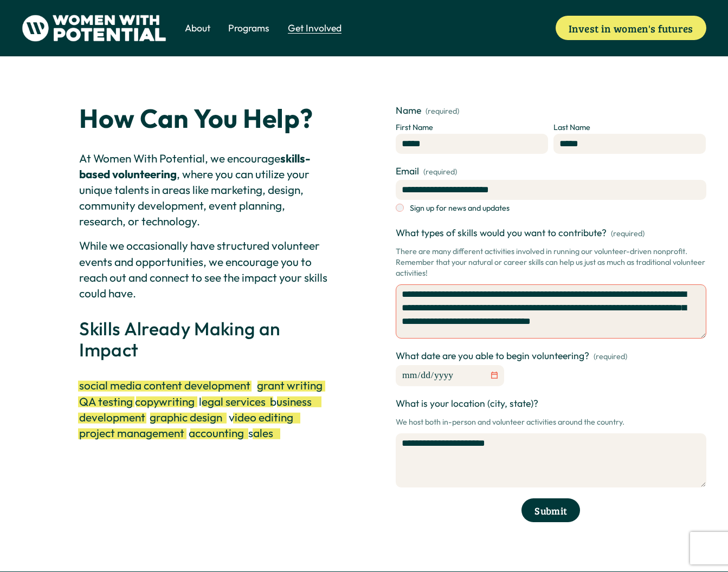  Describe the element at coordinates (94, 28) in the screenshot. I see `img: Women With Potential` at that location.